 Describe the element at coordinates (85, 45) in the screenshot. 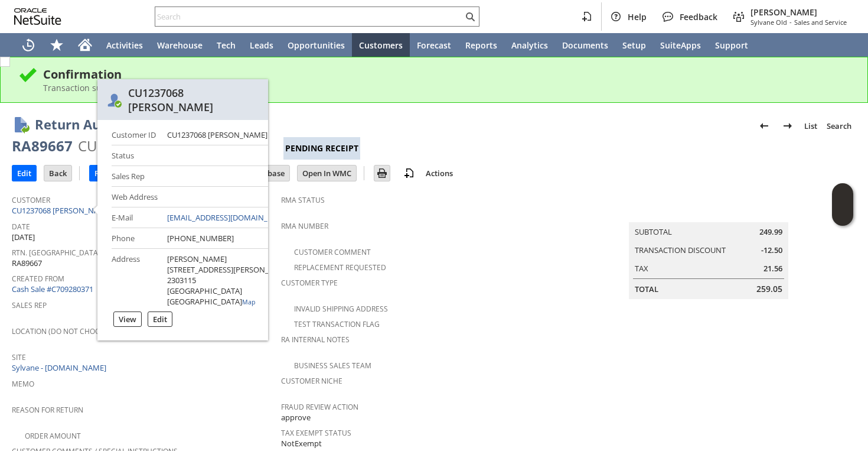

I see `a: Home` at that location.